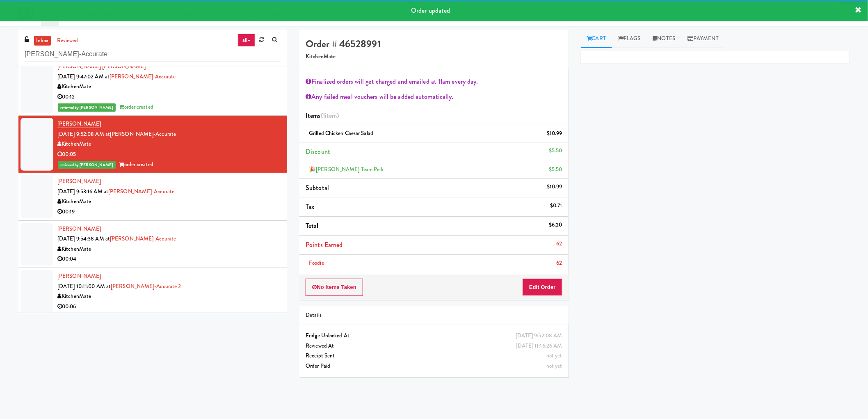 The height and width of the screenshot is (419, 868). I want to click on div: $0.71, so click(556, 205).